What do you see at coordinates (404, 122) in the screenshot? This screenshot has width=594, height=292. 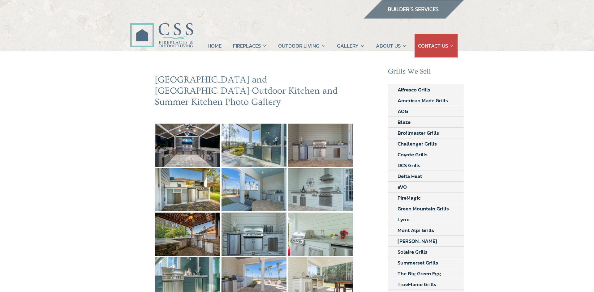 I see `a: Blaze` at bounding box center [404, 122].